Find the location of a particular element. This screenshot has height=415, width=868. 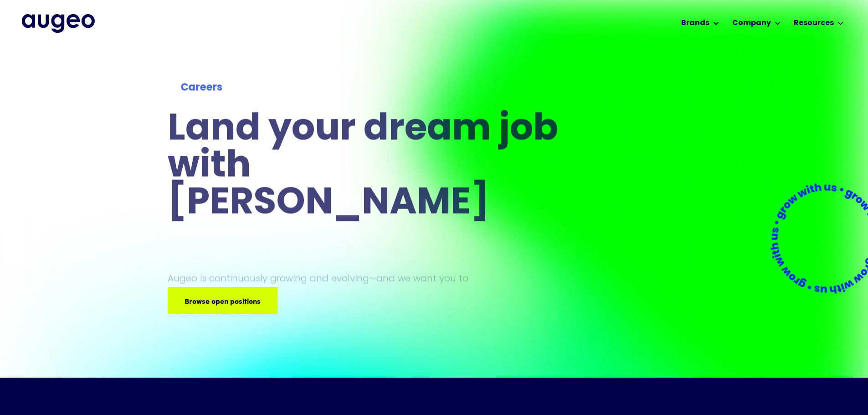

div: Resources is located at coordinates (814, 23).